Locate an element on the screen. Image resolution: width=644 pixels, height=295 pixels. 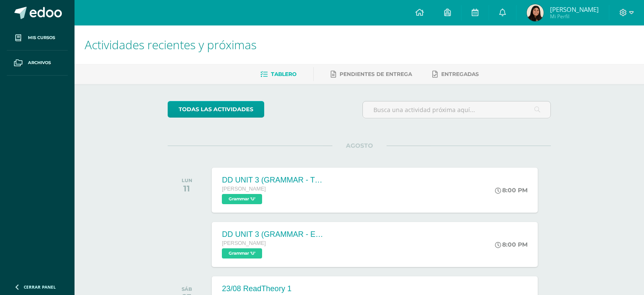
div: LUN is located at coordinates (187, 180).